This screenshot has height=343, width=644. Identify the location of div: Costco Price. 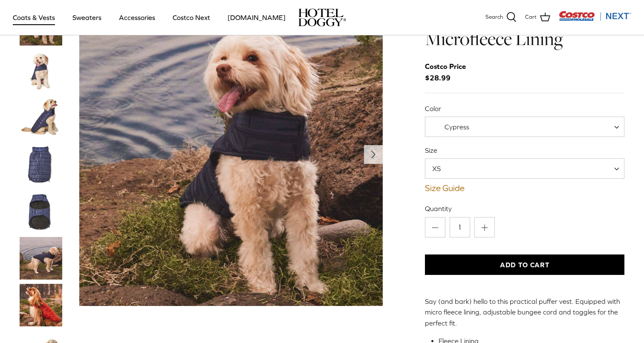
(445, 67).